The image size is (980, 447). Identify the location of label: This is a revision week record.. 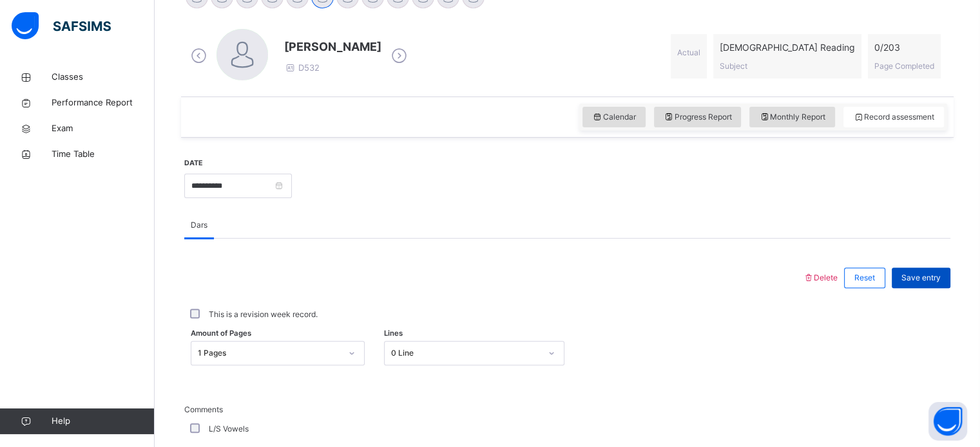
(262, 314).